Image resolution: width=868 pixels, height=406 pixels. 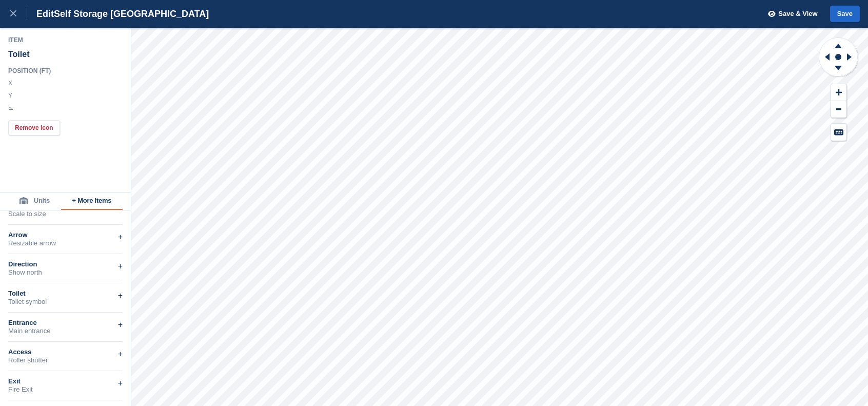 What do you see at coordinates (65, 243) in the screenshot?
I see `div: Resizable arrow` at bounding box center [65, 243].